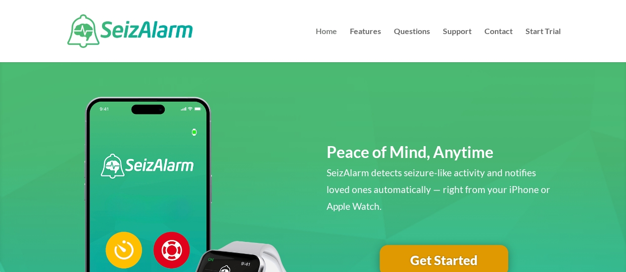 The width and height of the screenshot is (626, 272). Describe the element at coordinates (457, 45) in the screenshot. I see `a: Support` at that location.